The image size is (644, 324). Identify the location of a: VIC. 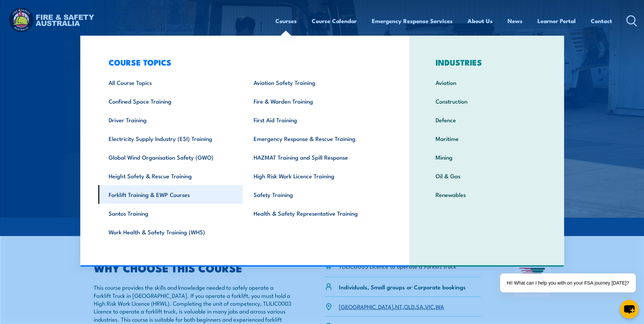
(429, 306).